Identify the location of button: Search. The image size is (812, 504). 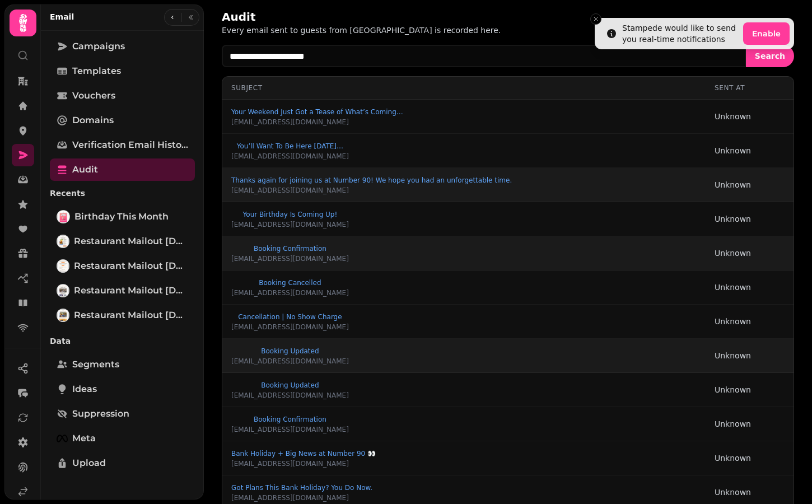
(770, 56).